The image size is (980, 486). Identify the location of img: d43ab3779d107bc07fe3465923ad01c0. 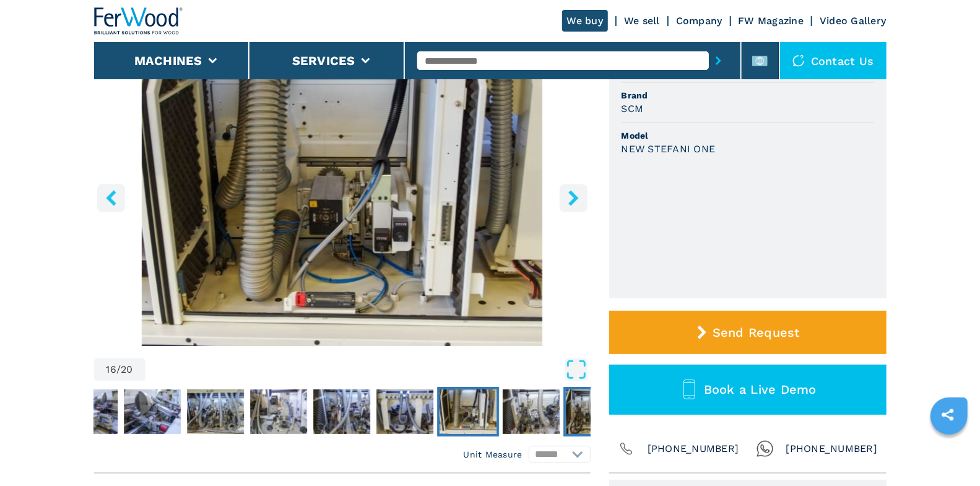
(531, 412).